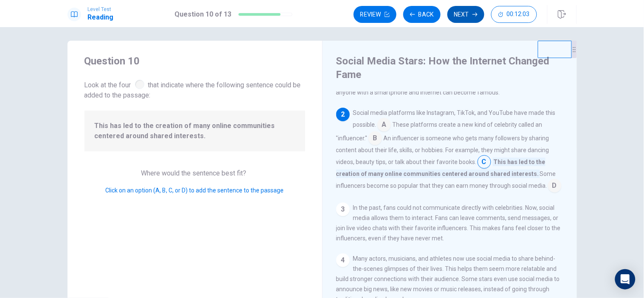  I want to click on button: 00:12:03, so click(514, 14).